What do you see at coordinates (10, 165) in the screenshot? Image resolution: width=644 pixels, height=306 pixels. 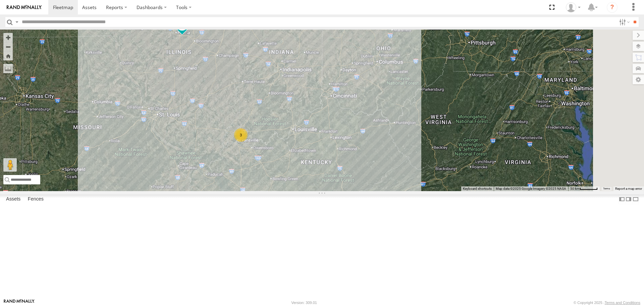 I see `button: Drag Pegman onto the map to open Street View` at bounding box center [10, 165].